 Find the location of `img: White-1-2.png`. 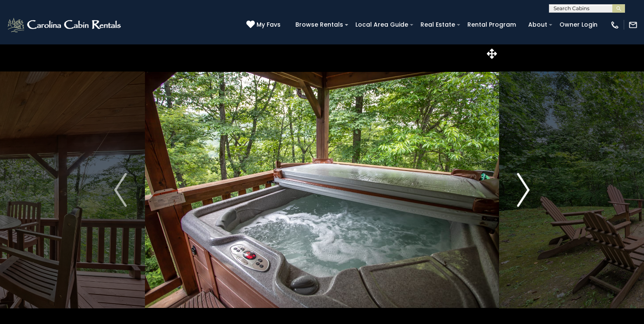

img: White-1-2.png is located at coordinates (65, 25).